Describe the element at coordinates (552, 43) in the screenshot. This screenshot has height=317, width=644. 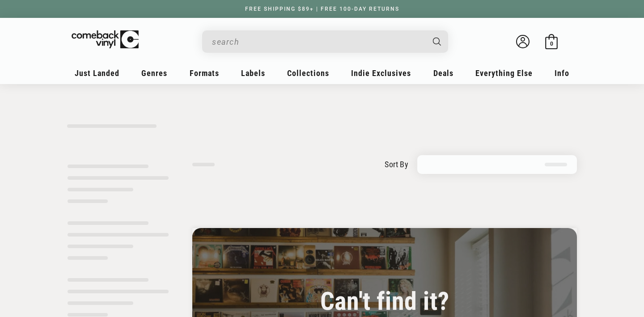
I see `span: 0` at that location.